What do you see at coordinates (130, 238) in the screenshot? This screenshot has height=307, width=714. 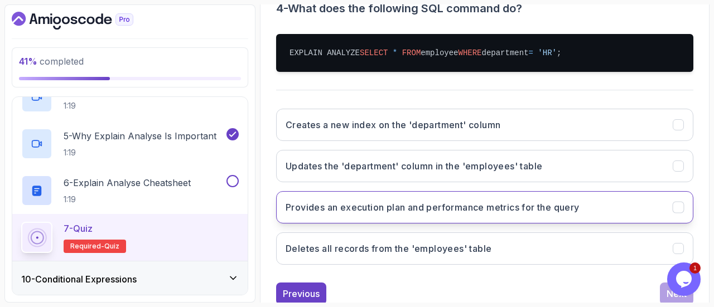 I see `button: 7-QuizRequired-quiz` at bounding box center [130, 238].